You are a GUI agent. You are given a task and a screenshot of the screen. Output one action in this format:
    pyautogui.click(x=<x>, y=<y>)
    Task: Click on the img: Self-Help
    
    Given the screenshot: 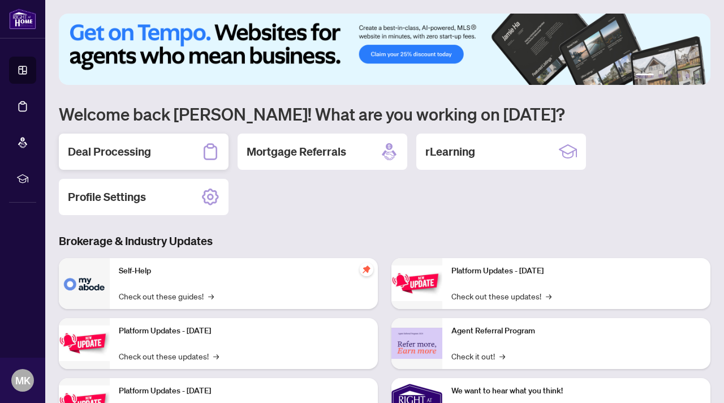 What is the action you would take?
    pyautogui.click(x=84, y=283)
    